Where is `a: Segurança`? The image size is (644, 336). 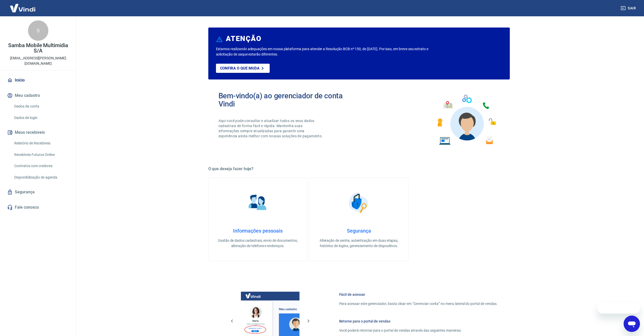 a: Segurança is located at coordinates (38, 192).